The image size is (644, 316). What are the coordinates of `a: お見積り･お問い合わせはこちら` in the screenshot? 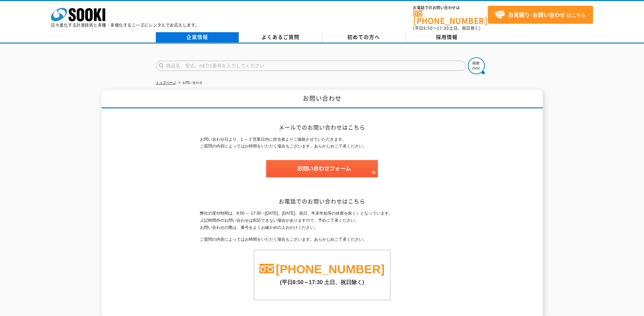 It's located at (540, 15).